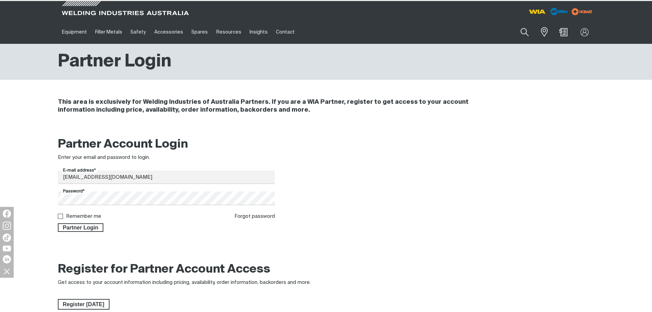  What do you see at coordinates (7, 226) in the screenshot?
I see `img: Instagram` at bounding box center [7, 226].